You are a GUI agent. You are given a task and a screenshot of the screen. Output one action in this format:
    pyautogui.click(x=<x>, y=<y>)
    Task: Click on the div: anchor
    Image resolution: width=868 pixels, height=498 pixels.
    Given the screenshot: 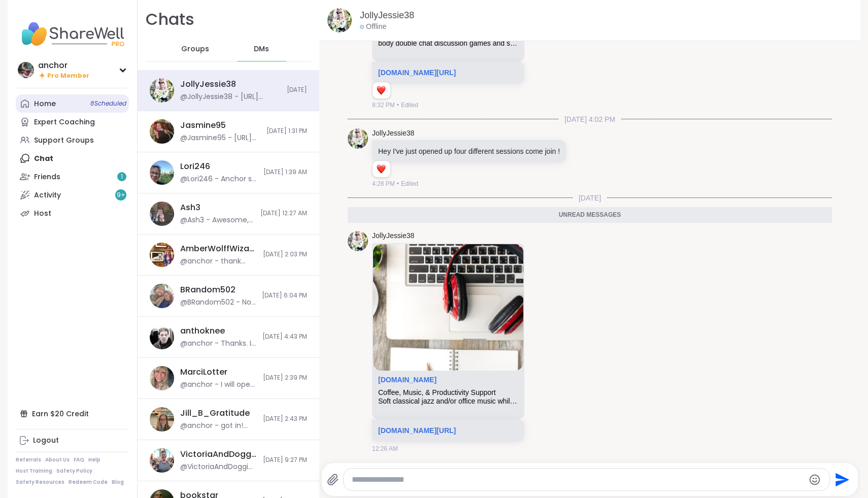 What is the action you would take?
    pyautogui.click(x=63, y=65)
    